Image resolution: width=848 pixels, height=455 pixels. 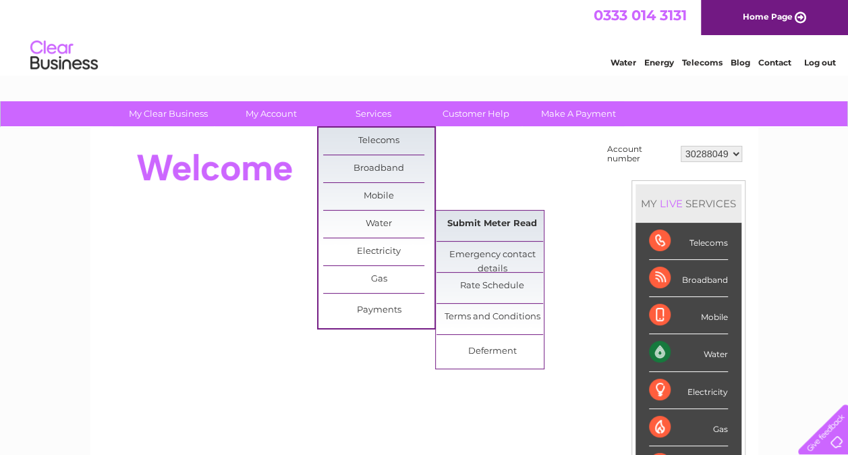 I want to click on div: Telecoms, so click(x=688, y=241).